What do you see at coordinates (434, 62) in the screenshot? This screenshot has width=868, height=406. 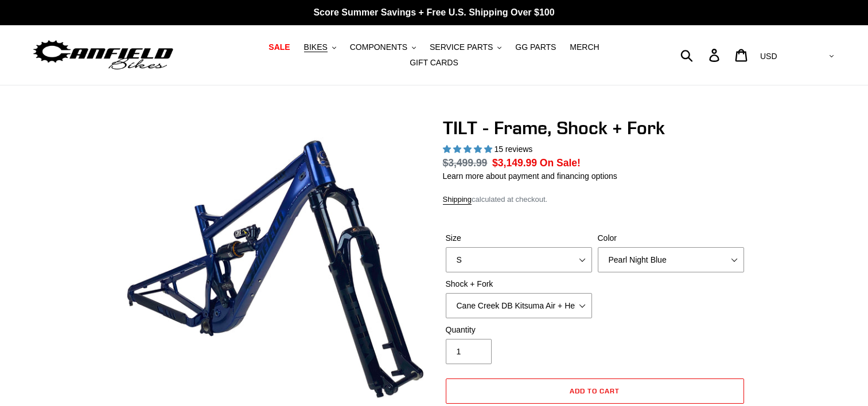 I see `a: GIFT CARDS` at bounding box center [434, 62].